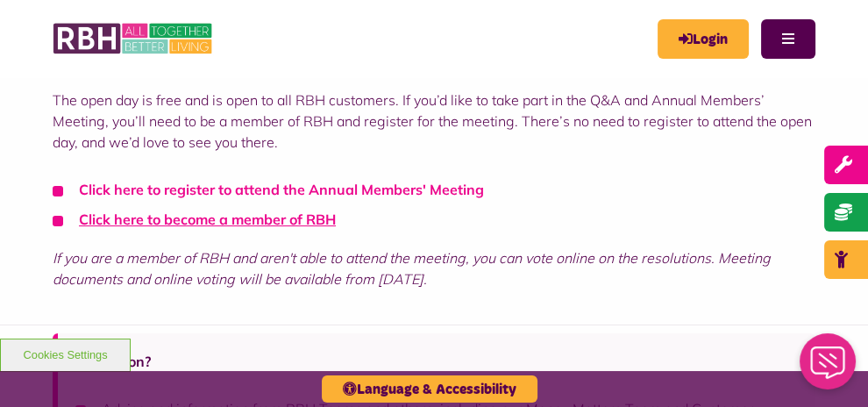 The width and height of the screenshot is (868, 407). I want to click on em: If you are a member of RBH and aren't able to attend the meeting, you can vote online on the reso..., so click(411, 268).